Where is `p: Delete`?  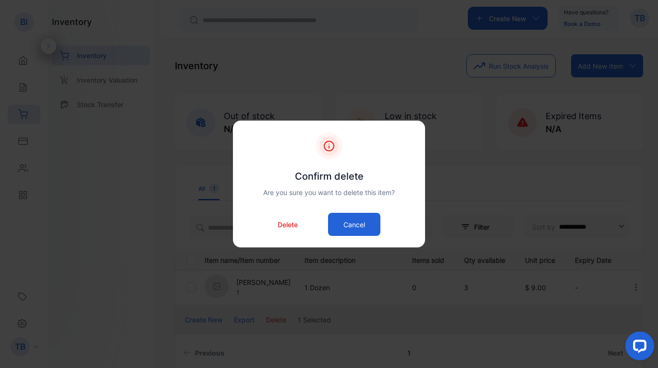 p: Delete is located at coordinates (288, 224).